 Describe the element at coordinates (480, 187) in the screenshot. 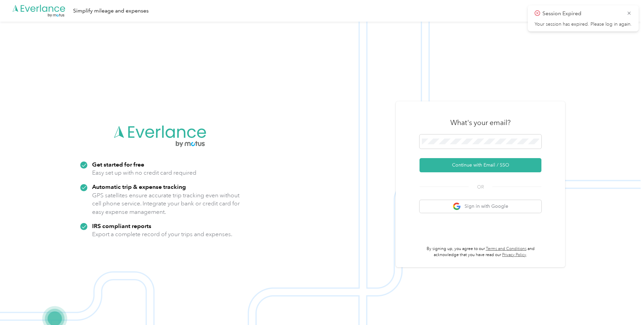

I see `span: OR` at that location.